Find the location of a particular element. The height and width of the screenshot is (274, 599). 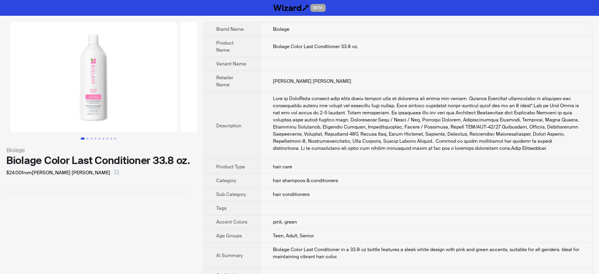

span: Product Name is located at coordinates (225, 46).